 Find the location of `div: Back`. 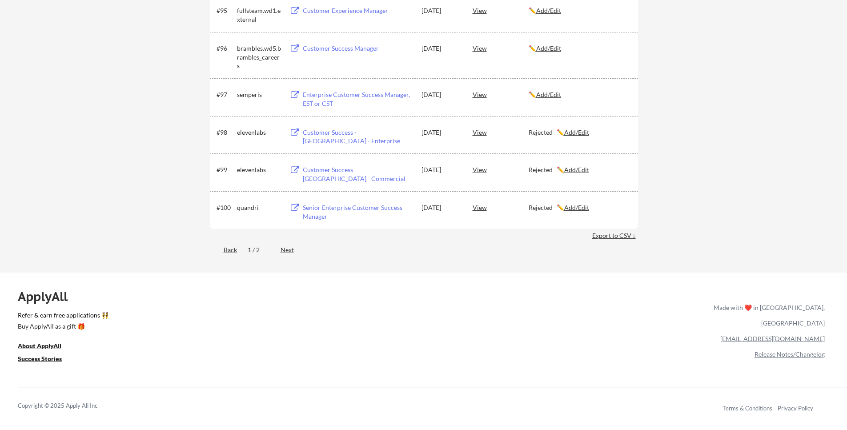

div: Back is located at coordinates (223, 250).